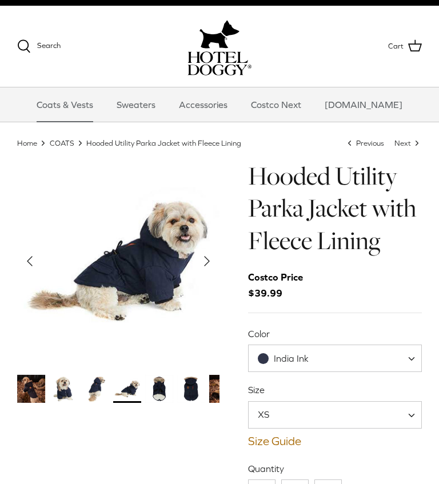 The width and height of the screenshot is (439, 484). I want to click on a: Costco Next, so click(276, 104).